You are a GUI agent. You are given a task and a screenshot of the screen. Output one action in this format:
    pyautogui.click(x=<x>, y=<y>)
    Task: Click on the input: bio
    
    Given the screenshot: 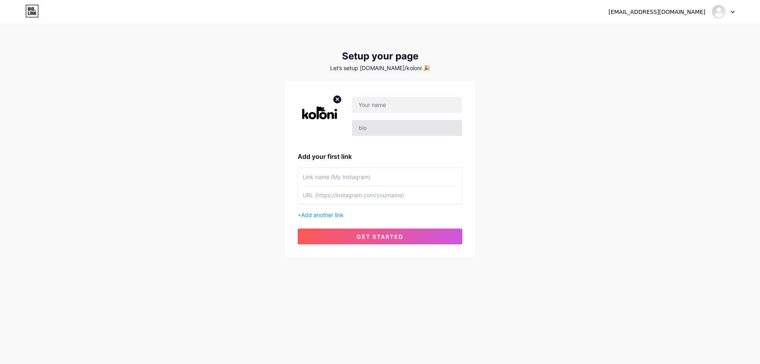 What is the action you would take?
    pyautogui.click(x=407, y=128)
    